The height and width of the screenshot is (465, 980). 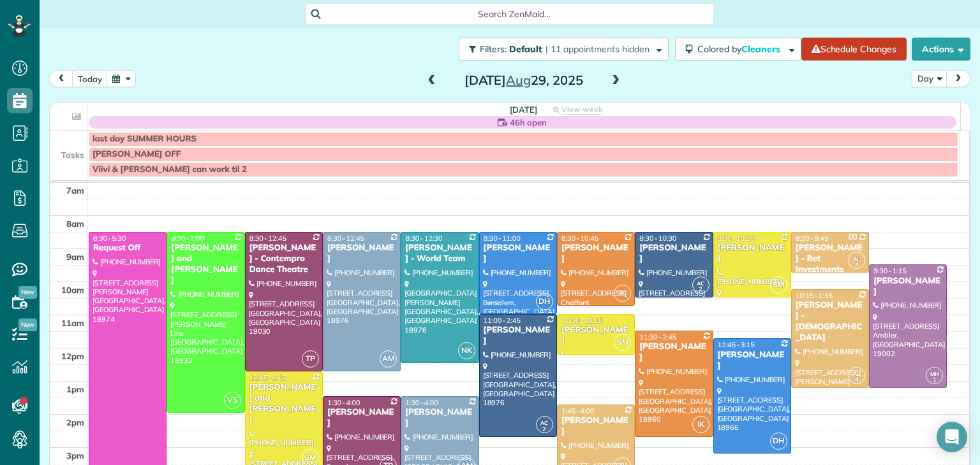 What do you see at coordinates (563, 49) in the screenshot?
I see `button: Filters: Default | 11 appointments hidden` at bounding box center [563, 49].